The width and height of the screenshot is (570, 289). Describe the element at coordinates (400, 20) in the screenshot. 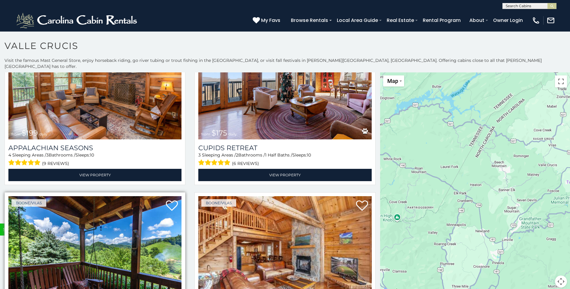

I see `a: Real Estate` at that location.